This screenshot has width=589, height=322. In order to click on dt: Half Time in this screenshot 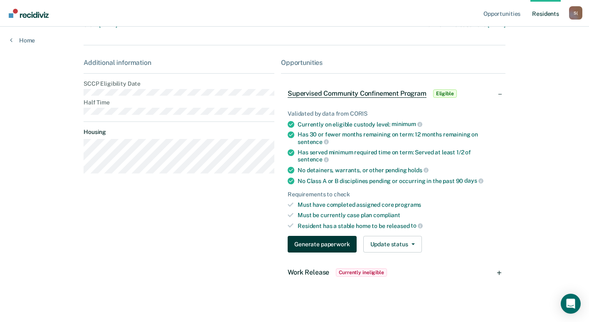, I will do `click(179, 102)`.